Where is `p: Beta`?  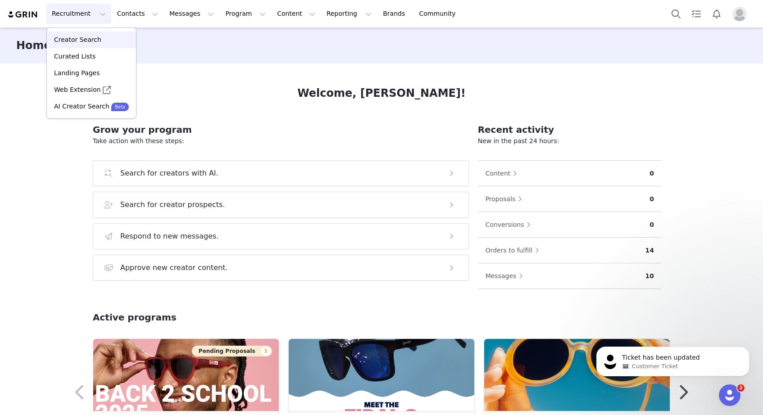
p: Beta is located at coordinates (120, 107).